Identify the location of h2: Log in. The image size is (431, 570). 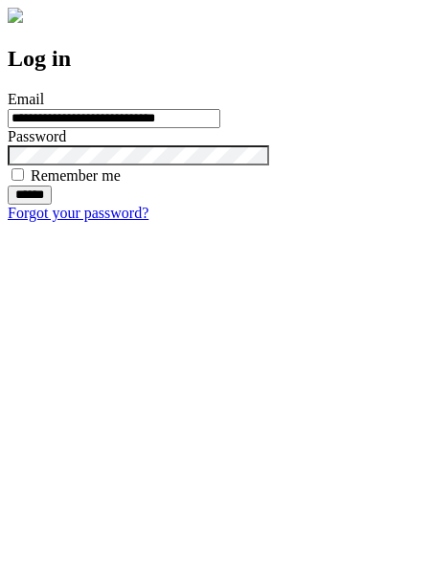
(215, 58).